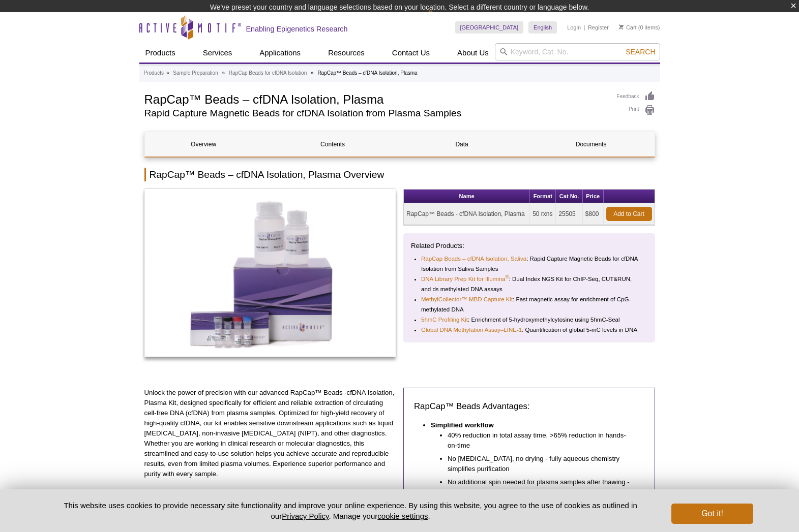 The height and width of the screenshot is (532, 799). Describe the element at coordinates (347, 53) in the screenshot. I see `a: Resources` at that location.